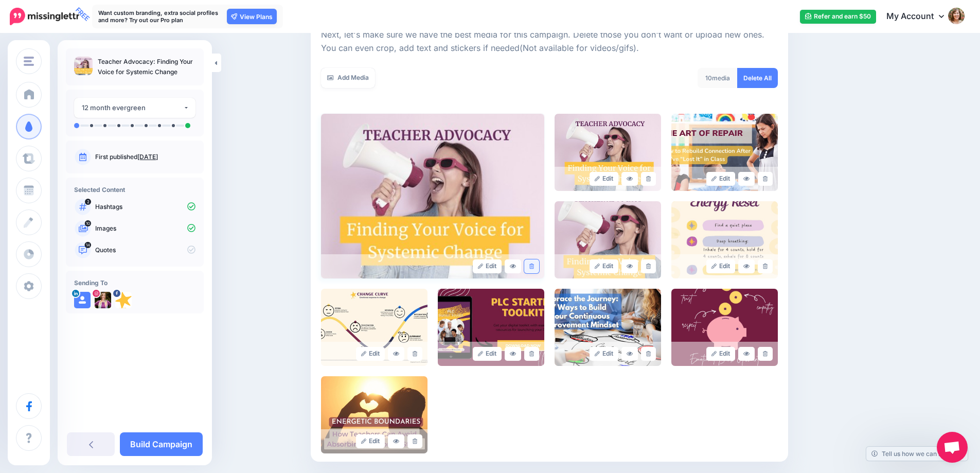 Image resolution: width=980 pixels, height=473 pixels. What do you see at coordinates (29, 61) in the screenshot?
I see `img: menu.png` at bounding box center [29, 61].